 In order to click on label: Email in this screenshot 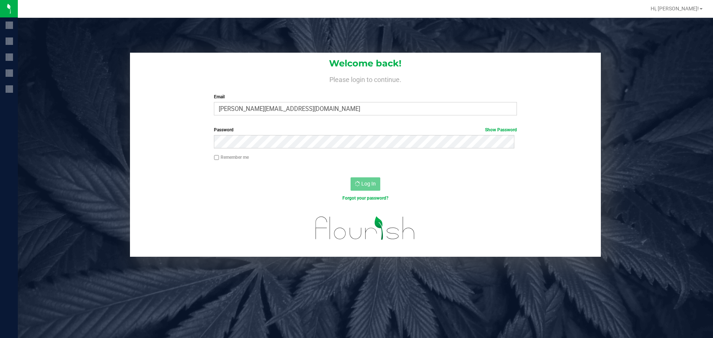, I will do `click(365, 97)`.